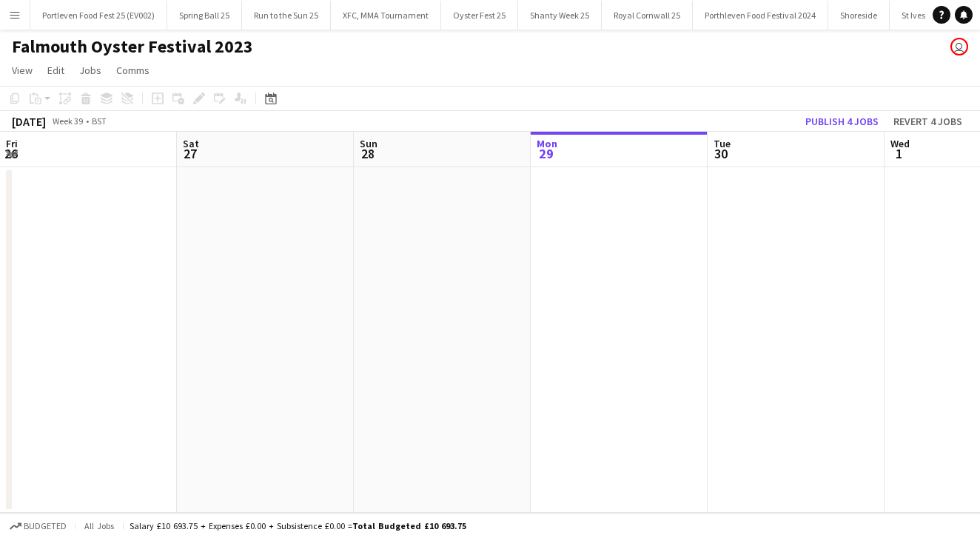 The width and height of the screenshot is (980, 538). I want to click on span: Jobs, so click(90, 71).